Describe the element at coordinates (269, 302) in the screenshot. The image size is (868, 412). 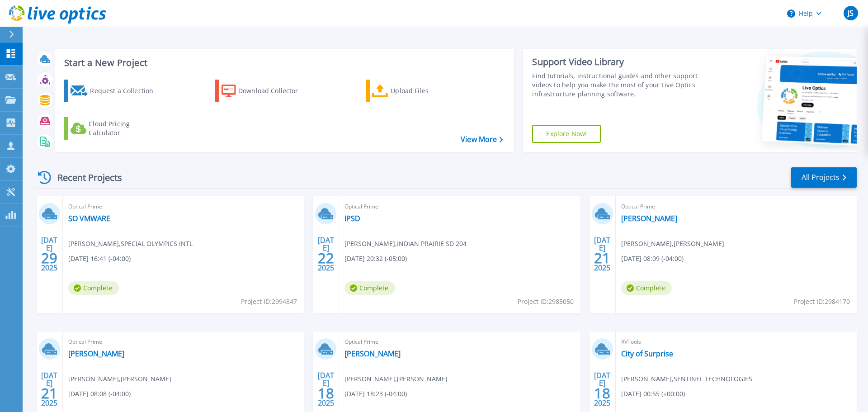
I see `span: Project ID: 2994847` at that location.